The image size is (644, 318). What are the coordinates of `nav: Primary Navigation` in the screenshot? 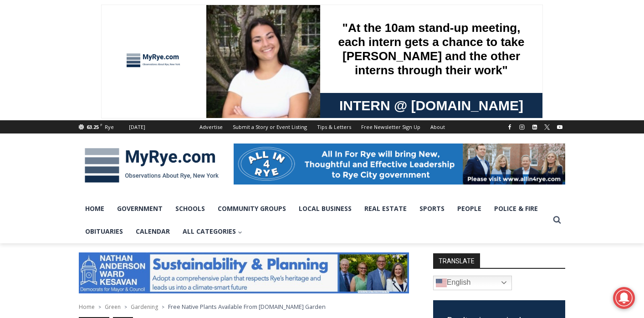 It's located at (314, 220).